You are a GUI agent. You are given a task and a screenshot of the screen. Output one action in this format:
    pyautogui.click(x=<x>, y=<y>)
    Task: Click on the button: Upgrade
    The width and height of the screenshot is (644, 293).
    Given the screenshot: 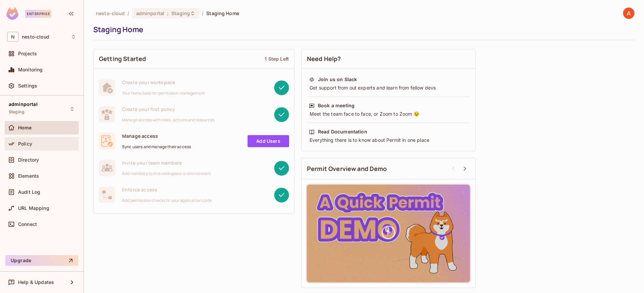 What is the action you would take?
    pyautogui.click(x=42, y=261)
    